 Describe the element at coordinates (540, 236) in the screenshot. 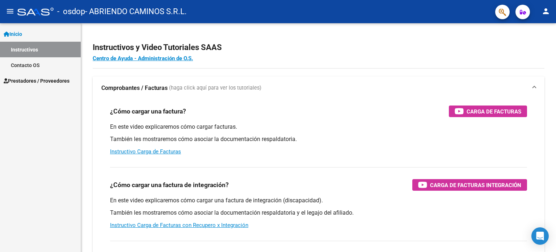

I see `div: Open Intercom Messenger` at that location.